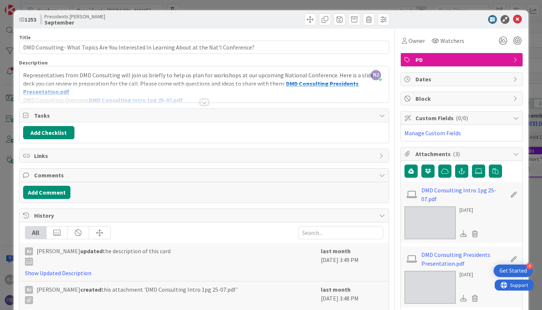 The width and height of the screenshot is (542, 310). What do you see at coordinates (204, 84) in the screenshot?
I see `p: Representatives from DMD Consulting will join us briefly to help us plan for workshops at our upc...` at bounding box center [204, 84].